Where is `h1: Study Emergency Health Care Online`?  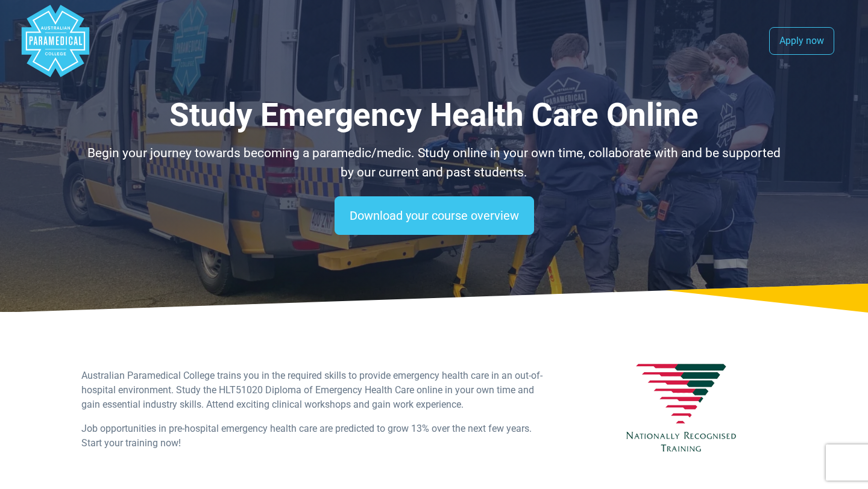
h1: Study Emergency Health Care Online is located at coordinates (434, 115).